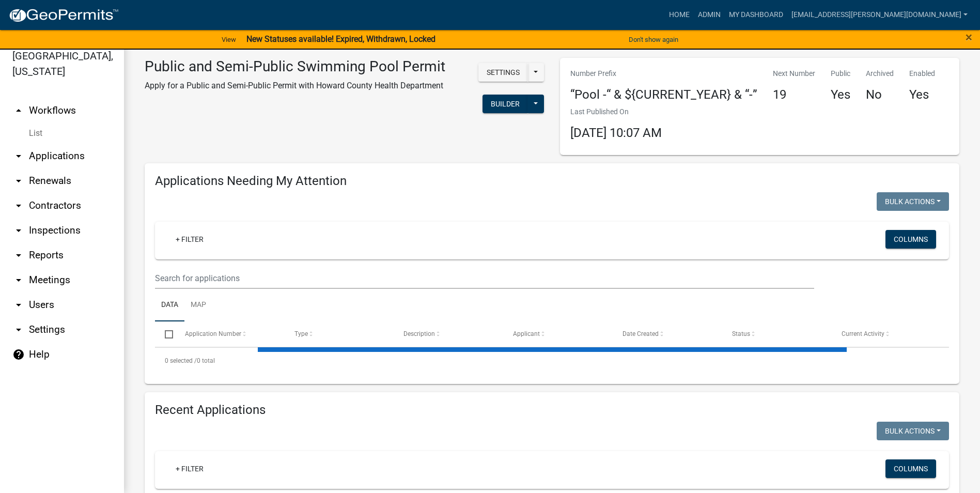 The height and width of the screenshot is (493, 980). What do you see at coordinates (552, 181) in the screenshot?
I see `h4: Applications Needing My Attention` at bounding box center [552, 181].